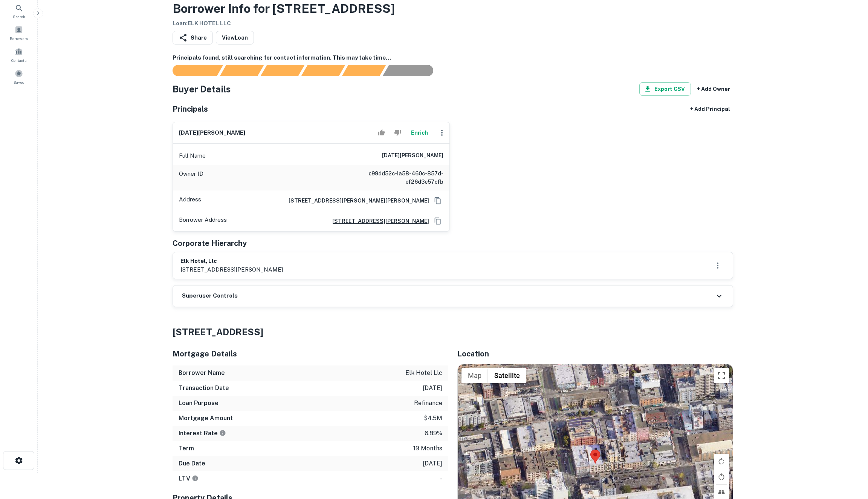 This screenshot has height=499, width=868. What do you see at coordinates (19, 82) in the screenshot?
I see `span: Saved` at bounding box center [19, 82].